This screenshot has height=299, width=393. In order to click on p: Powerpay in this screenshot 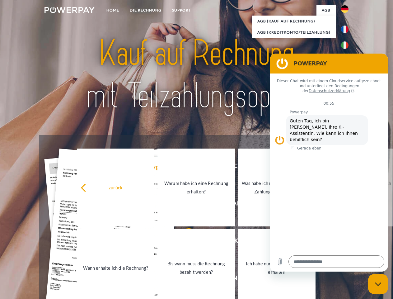, I will do `click(69, 59)`.